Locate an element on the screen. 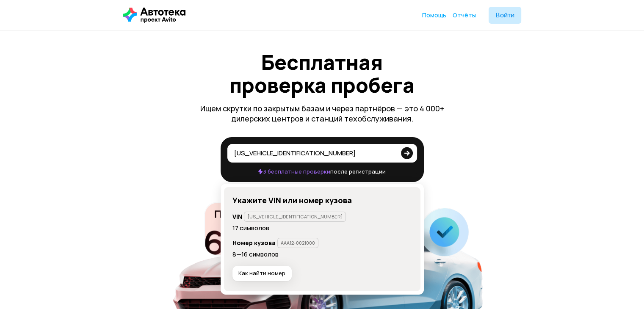  a: Отчёты is located at coordinates (464, 15).